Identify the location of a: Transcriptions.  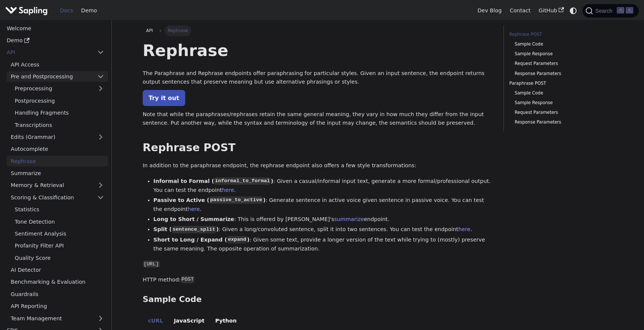
(59, 125).